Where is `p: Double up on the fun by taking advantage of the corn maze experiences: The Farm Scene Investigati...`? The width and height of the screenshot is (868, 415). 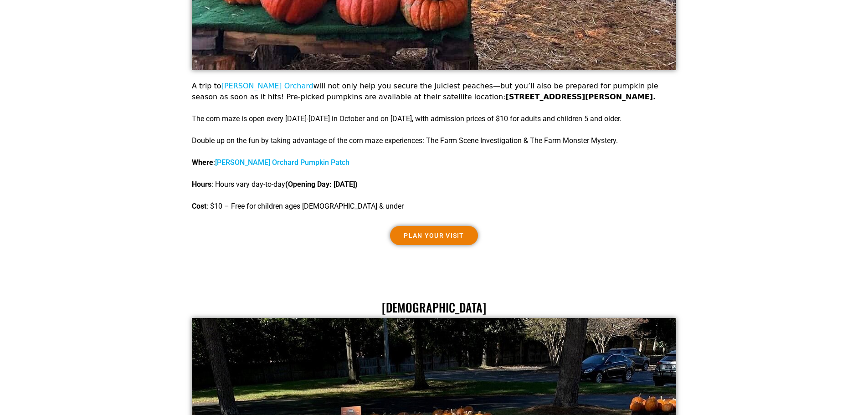 p: Double up on the fun by taking advantage of the corn maze experiences: The Farm Scene Investigati... is located at coordinates (434, 140).